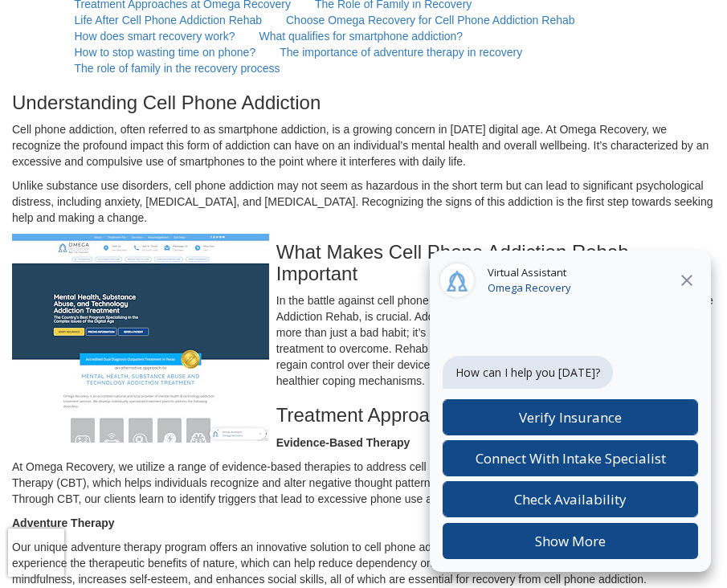  Describe the element at coordinates (165, 52) in the screenshot. I see `a: How to stop wasting time on phone?` at that location.